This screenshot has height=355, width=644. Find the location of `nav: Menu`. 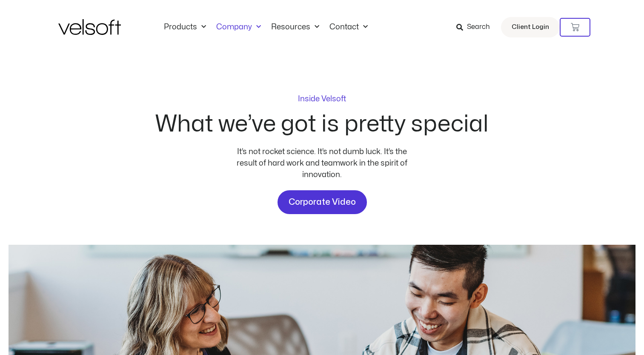

nav: Menu is located at coordinates (266, 27).